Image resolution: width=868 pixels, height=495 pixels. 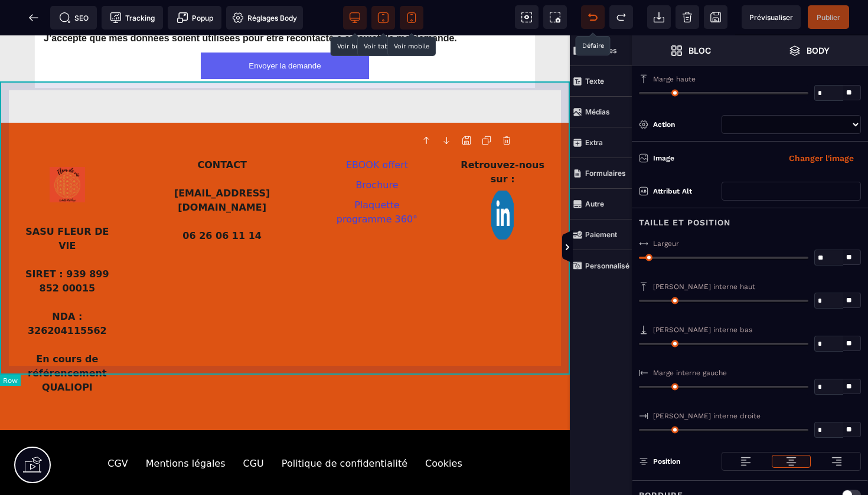 What do you see at coordinates (555, 17) in the screenshot?
I see `span: Capture d'écran` at bounding box center [555, 17].